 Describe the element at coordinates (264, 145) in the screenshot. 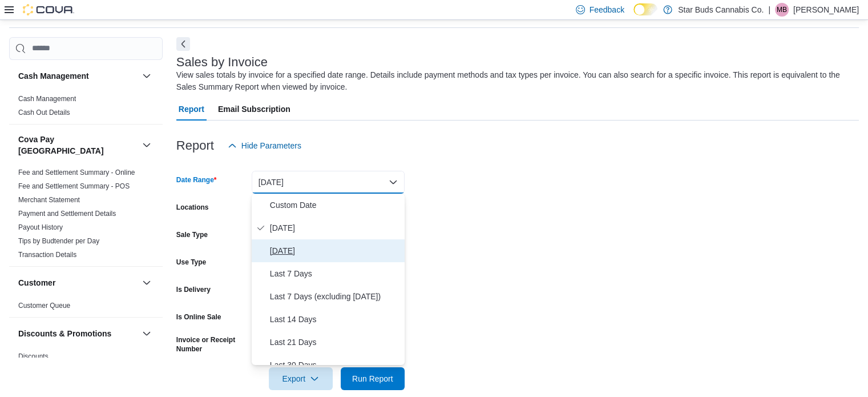

I see `button: Hide Parameters` at that location.